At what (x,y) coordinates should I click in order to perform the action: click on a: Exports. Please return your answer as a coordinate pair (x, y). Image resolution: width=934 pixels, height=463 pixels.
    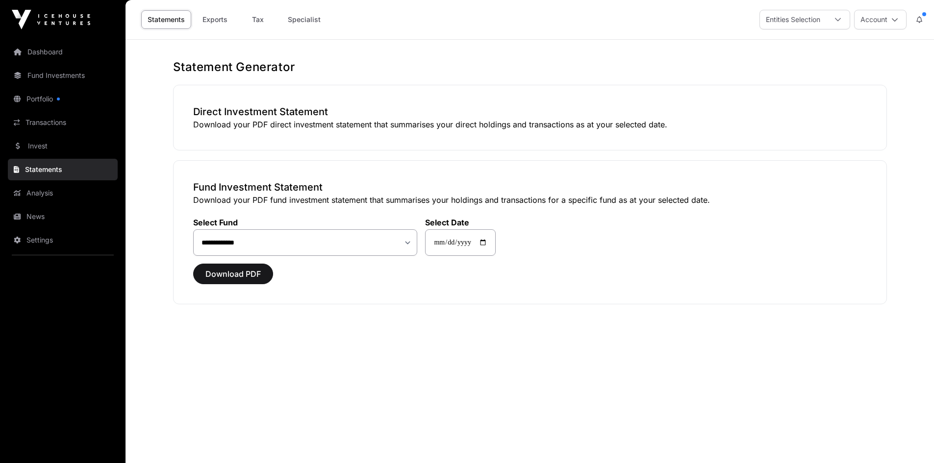
    Looking at the image, I should click on (215, 20).